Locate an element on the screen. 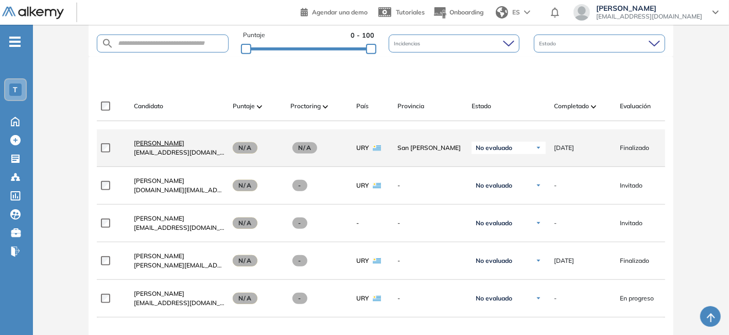  span: Evaluación is located at coordinates (636, 106).